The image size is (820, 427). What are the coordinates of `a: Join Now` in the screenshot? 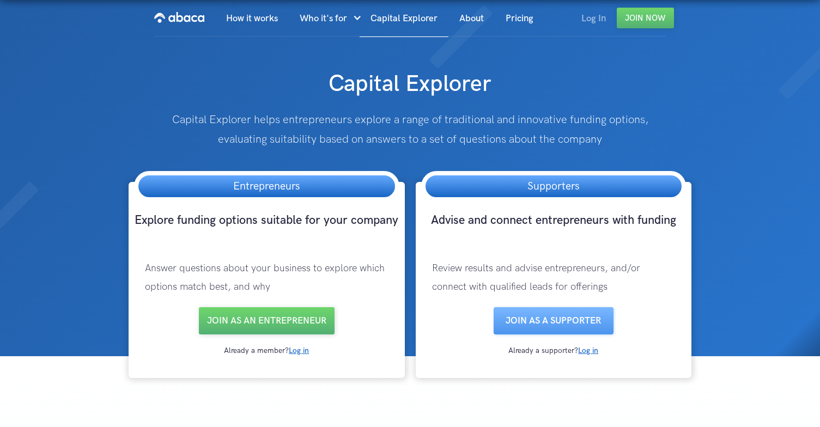 It's located at (645, 18).